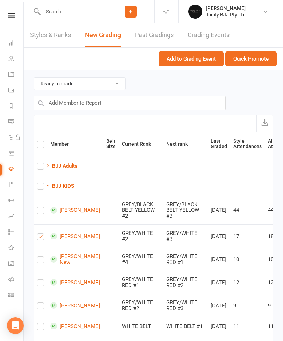  I want to click on td: GREY/WHITE #2, so click(141, 236).